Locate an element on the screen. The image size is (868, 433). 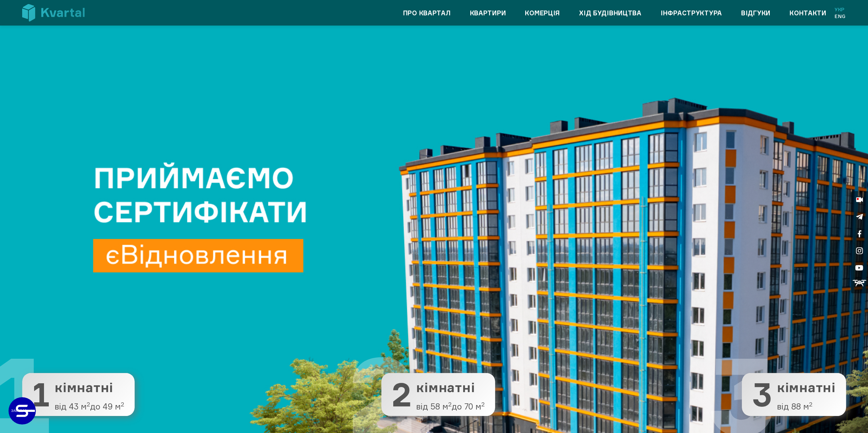
text: ЗАБУДОВНИК is located at coordinates (23, 411).